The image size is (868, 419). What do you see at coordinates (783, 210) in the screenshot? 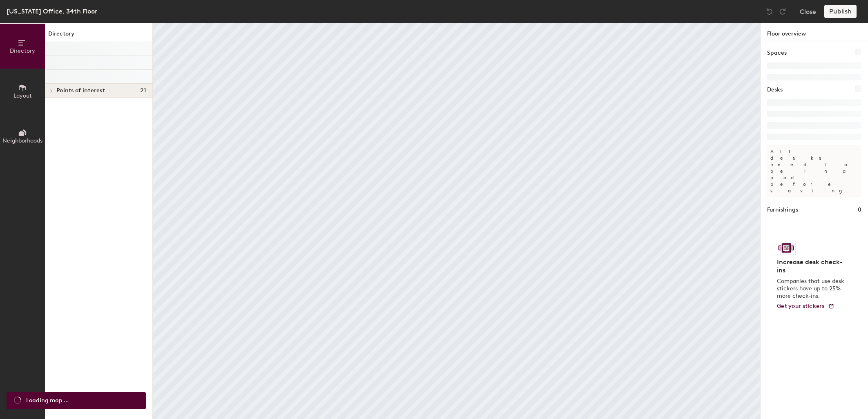
I see `h1: Furnishings` at bounding box center [783, 210].